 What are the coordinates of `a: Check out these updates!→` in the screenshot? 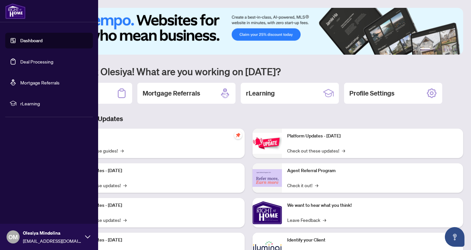 It's located at (316, 150).